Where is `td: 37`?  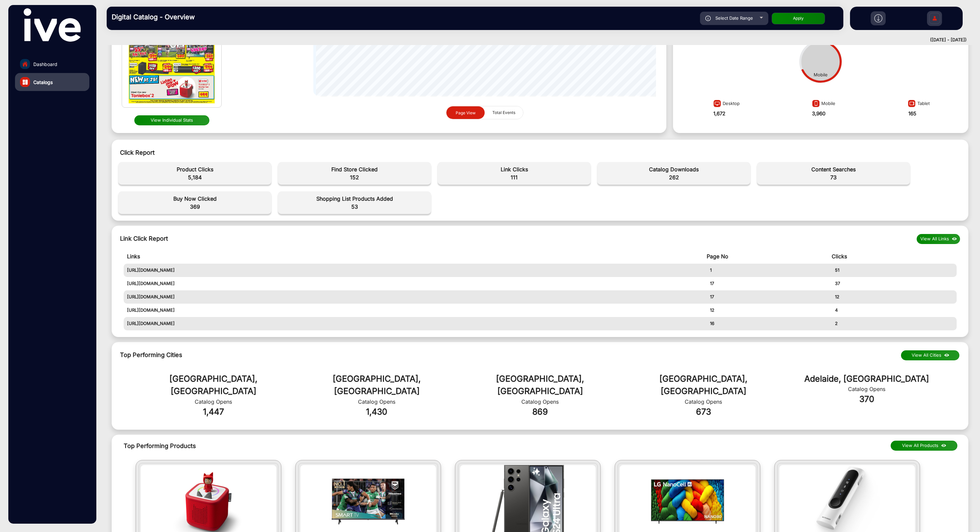
td: 37 is located at coordinates (894, 284).